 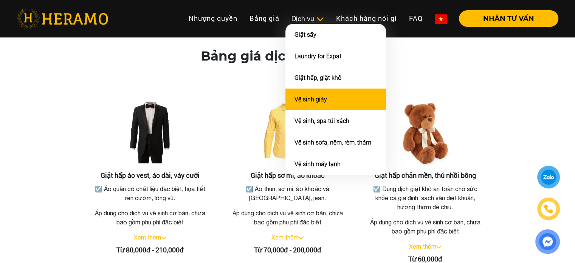 I want to click on a: Khách hàng nói gì, so click(x=367, y=18).